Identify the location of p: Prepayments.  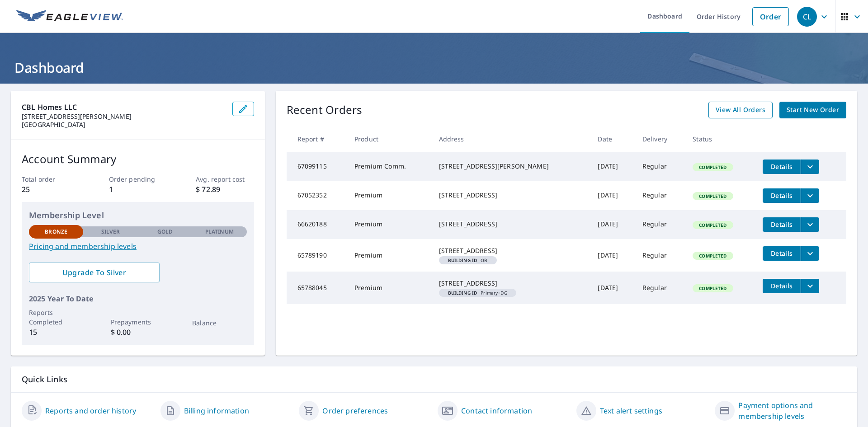
(138, 322).